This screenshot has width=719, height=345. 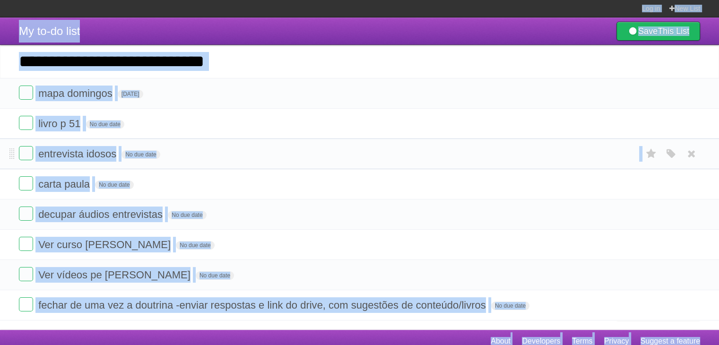 I want to click on span: entrevista idosos, so click(x=78, y=154).